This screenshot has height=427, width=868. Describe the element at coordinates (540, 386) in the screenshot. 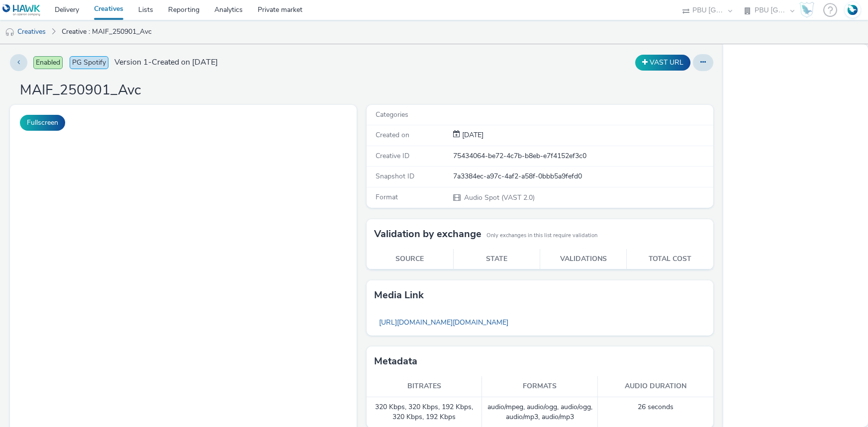

I see `th: Formats` at that location.